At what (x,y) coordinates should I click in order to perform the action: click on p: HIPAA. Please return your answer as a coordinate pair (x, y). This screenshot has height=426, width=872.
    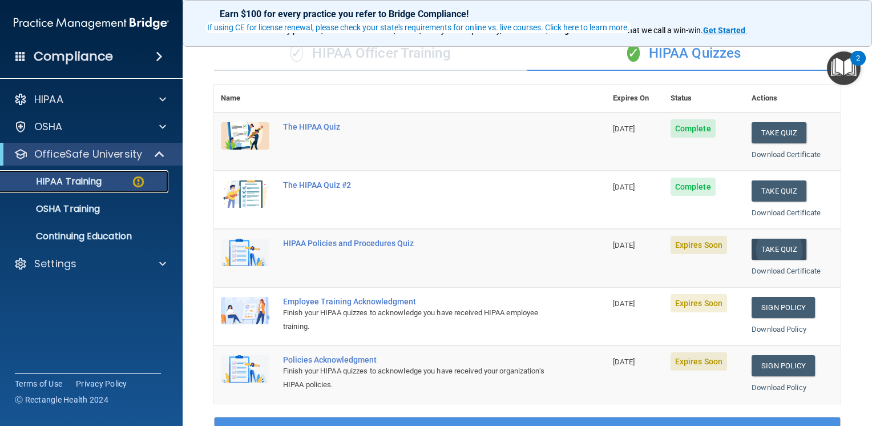
    Looking at the image, I should click on (49, 99).